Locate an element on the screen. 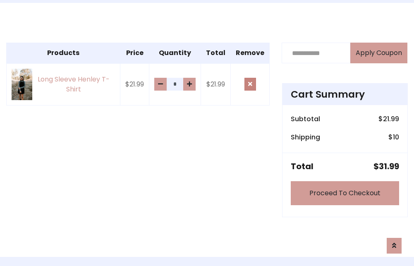  a: Long Sleeve Henley T-Shirt is located at coordinates (63, 84).